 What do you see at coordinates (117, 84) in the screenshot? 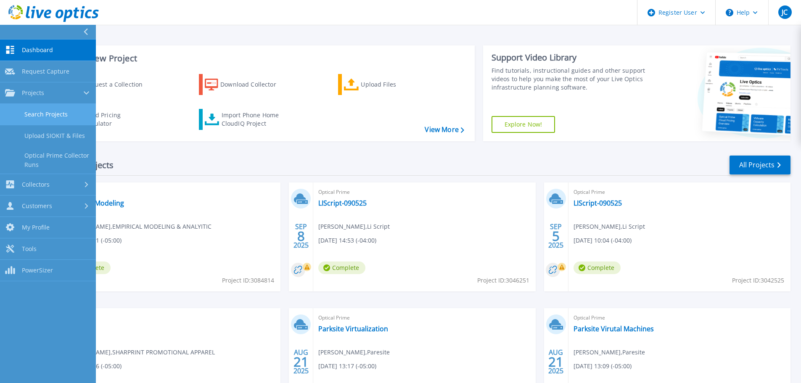
I see `div: Request a Collection` at bounding box center [117, 84].